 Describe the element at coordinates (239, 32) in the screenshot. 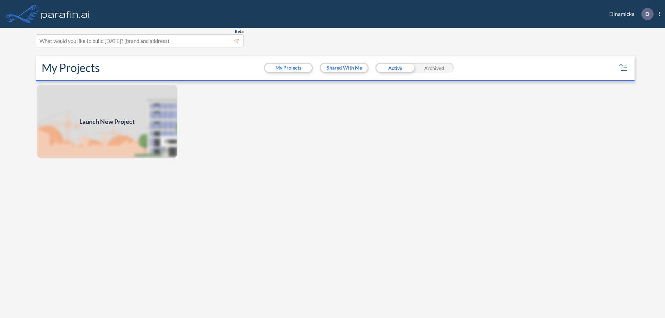

I see `span: Beta` at that location.